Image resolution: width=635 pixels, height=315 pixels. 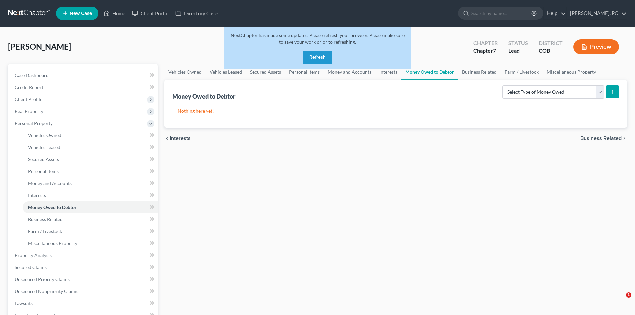 I want to click on span: Secured Claims, so click(x=31, y=267).